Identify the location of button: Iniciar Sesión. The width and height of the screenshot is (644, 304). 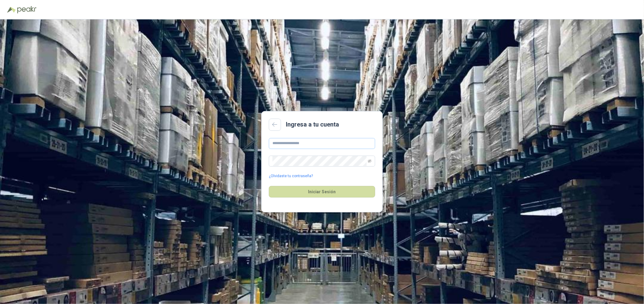
(322, 192).